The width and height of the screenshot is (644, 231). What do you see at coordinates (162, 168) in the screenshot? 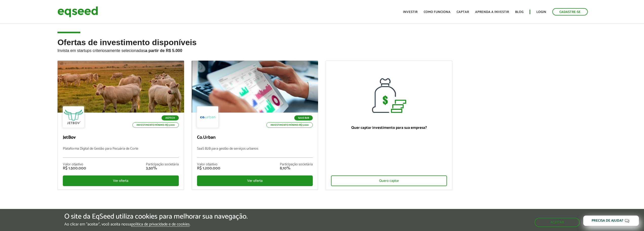
I see `div: 3,50%` at bounding box center [162, 168].